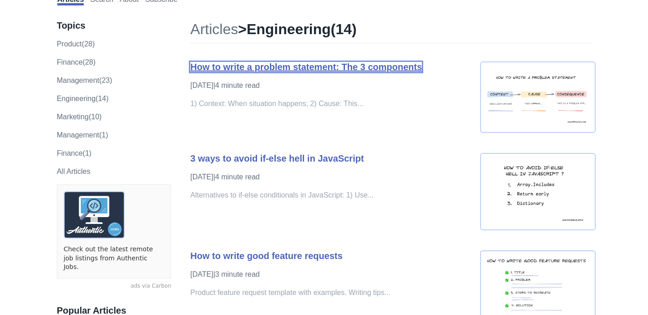  What do you see at coordinates (214, 29) in the screenshot?
I see `a: Articles` at bounding box center [214, 29].